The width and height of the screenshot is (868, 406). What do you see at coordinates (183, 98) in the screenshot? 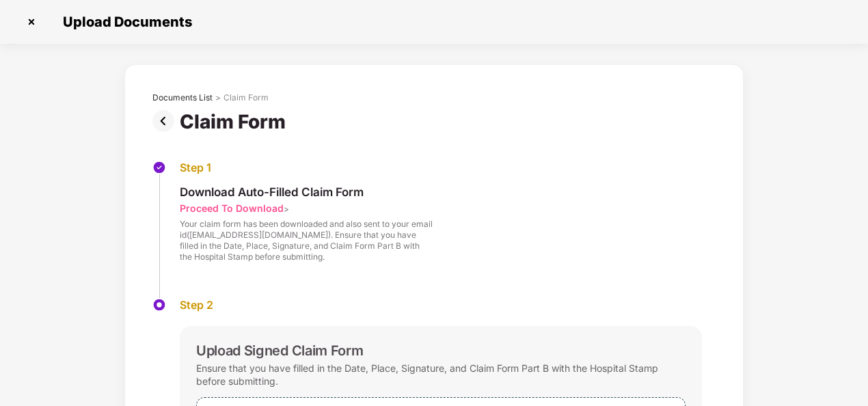
I see `div: Documents List` at bounding box center [183, 98].